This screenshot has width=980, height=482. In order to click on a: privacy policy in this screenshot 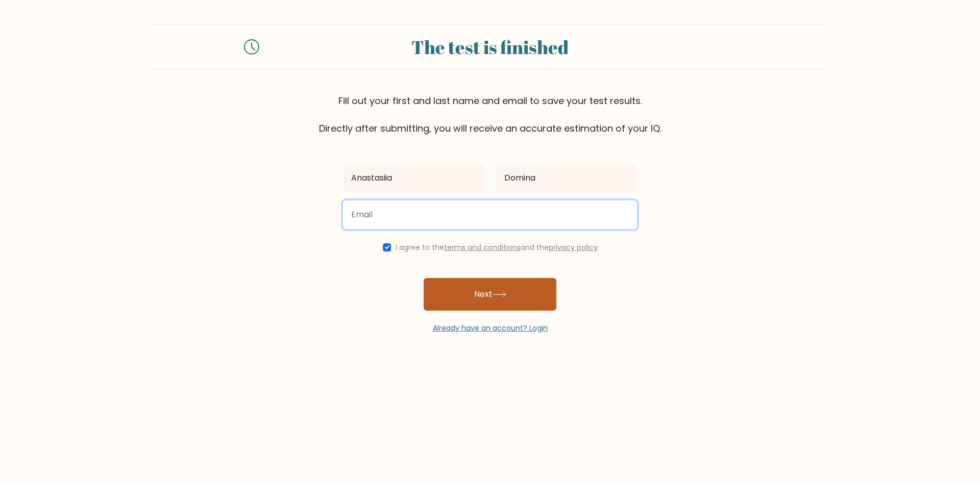, I will do `click(573, 247)`.